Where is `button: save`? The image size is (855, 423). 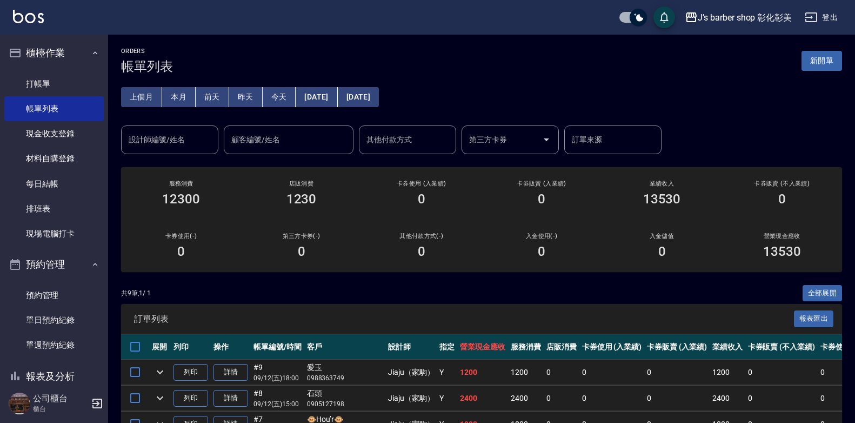
button: save is located at coordinates (664, 17).